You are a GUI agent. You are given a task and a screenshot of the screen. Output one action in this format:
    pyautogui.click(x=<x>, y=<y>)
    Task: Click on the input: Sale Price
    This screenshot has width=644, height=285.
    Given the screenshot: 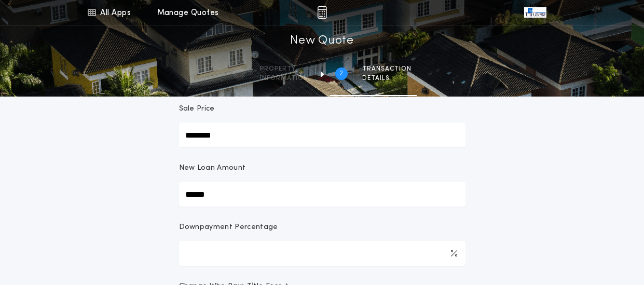 What is the action you would take?
    pyautogui.click(x=322, y=135)
    